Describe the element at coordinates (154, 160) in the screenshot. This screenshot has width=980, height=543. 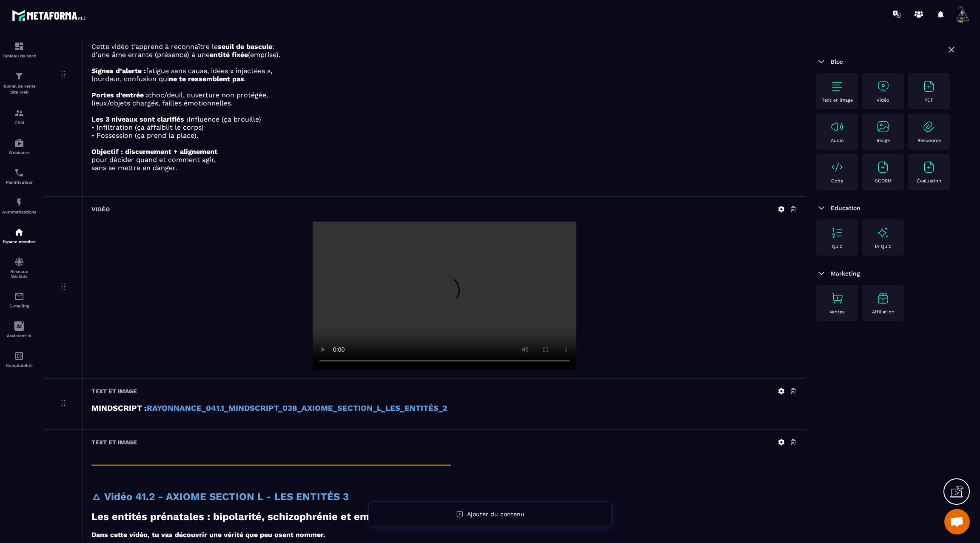
I see `span: pour décider quand et comment agir,` at that location.